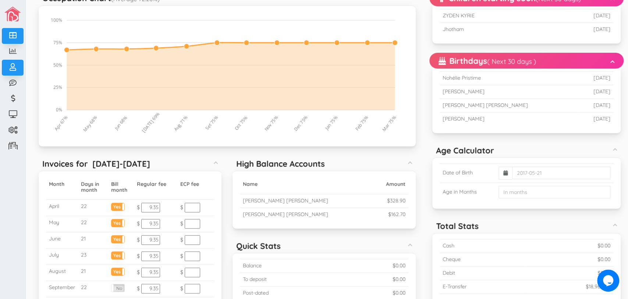 Image resolution: width=628 pixels, height=299 pixels. What do you see at coordinates (397, 214) in the screenshot?
I see `small: $162.70` at bounding box center [397, 214].